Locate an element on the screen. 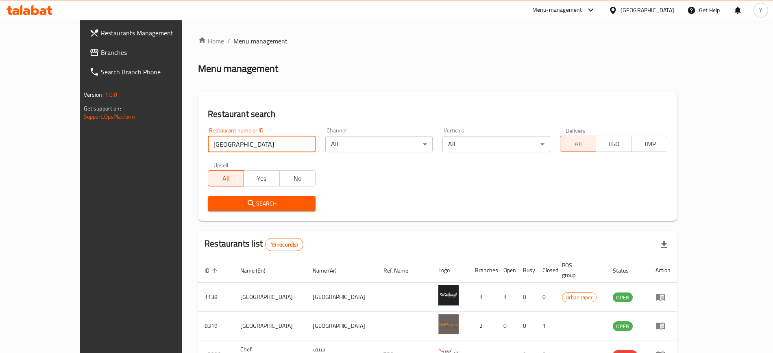  span: Name (En) is located at coordinates (258, 271).